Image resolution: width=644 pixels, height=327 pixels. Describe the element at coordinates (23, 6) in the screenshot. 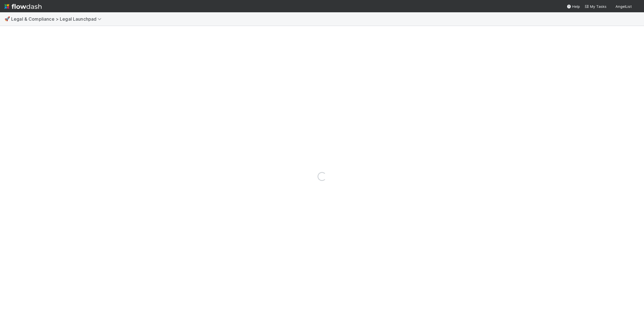

I see `img: logo-inverted-e16ddd16eac7371096b0.svg` at that location.